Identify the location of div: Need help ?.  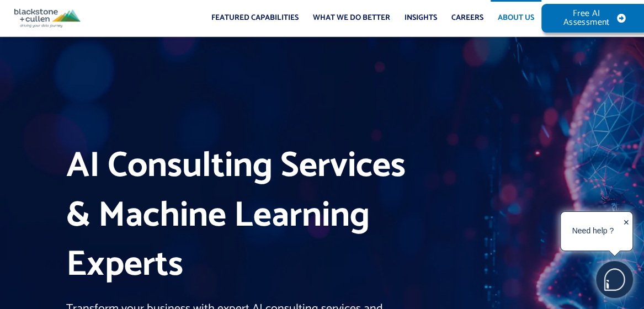
(593, 231).